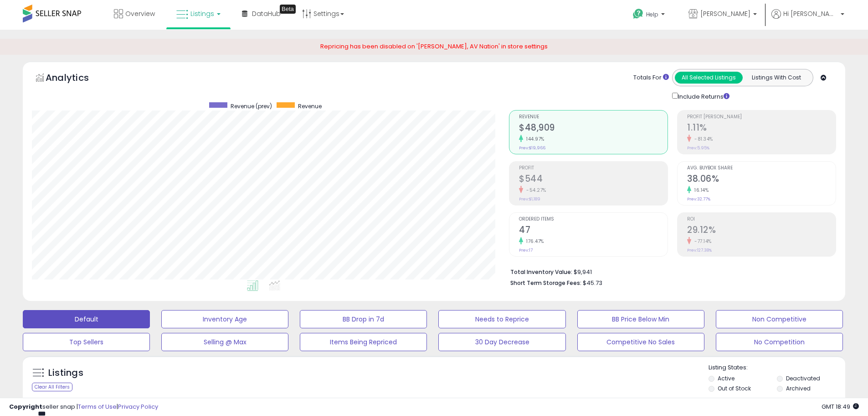  I want to click on small: Prev: 17, so click(526, 250).